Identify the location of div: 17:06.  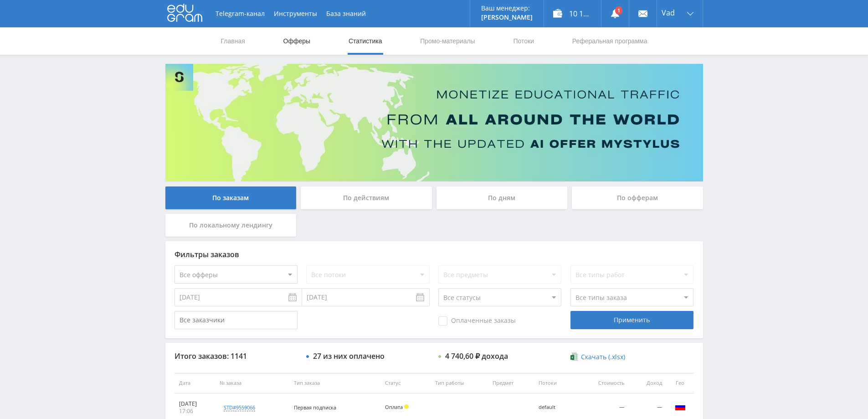
(195, 411).